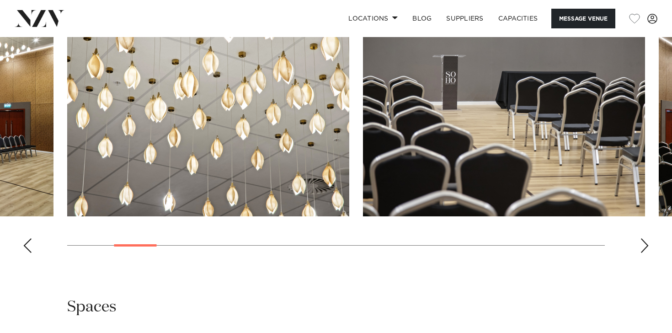  What do you see at coordinates (518, 18) in the screenshot?
I see `a: Capacities` at bounding box center [518, 18].